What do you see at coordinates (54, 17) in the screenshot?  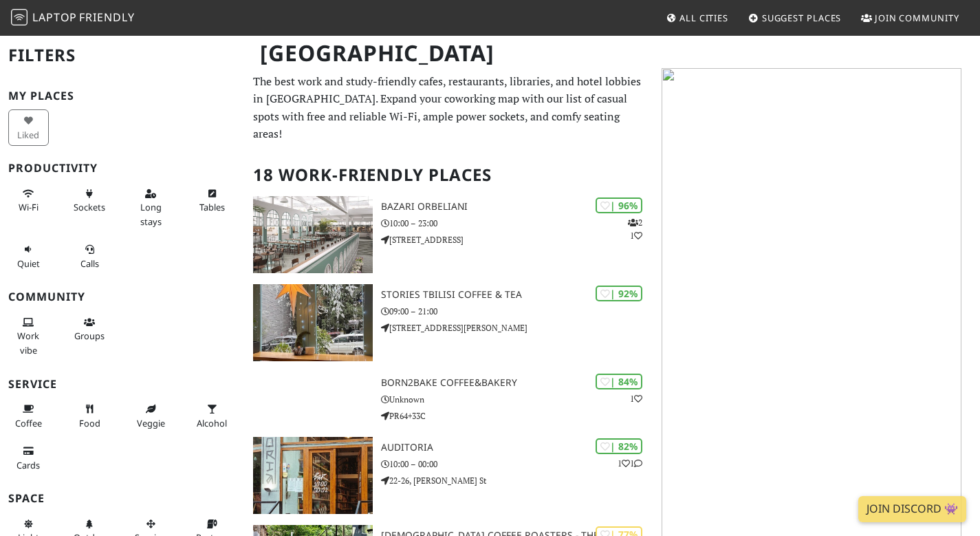 I see `span: Laptop` at bounding box center [54, 17].